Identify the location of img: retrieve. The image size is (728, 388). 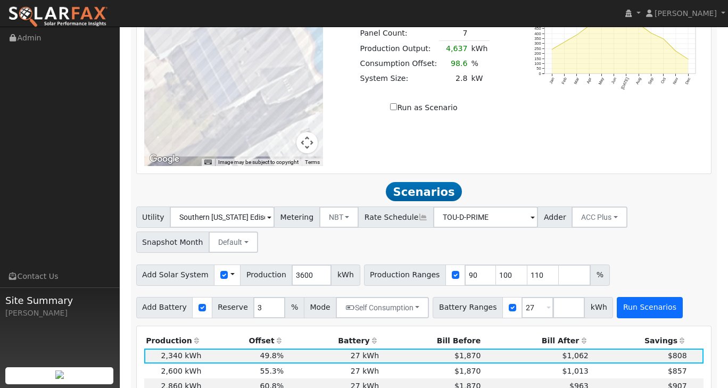
(60, 375).